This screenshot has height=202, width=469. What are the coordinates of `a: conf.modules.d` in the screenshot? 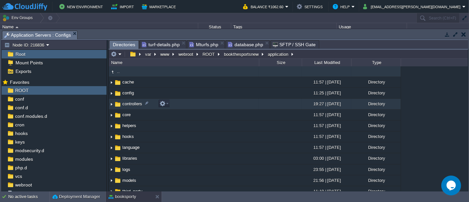 It's located at (31, 116).